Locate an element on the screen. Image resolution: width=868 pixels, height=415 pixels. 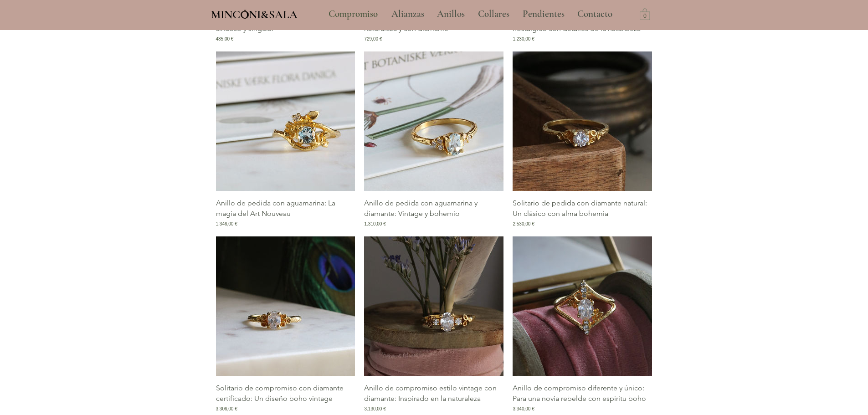
a: Carrito con 0 ítems is located at coordinates (645, 14).